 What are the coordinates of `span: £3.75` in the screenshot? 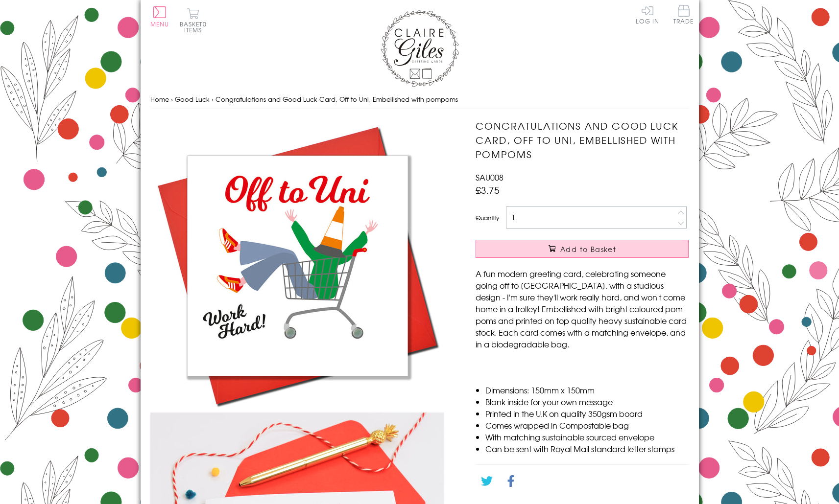 It's located at (487, 190).